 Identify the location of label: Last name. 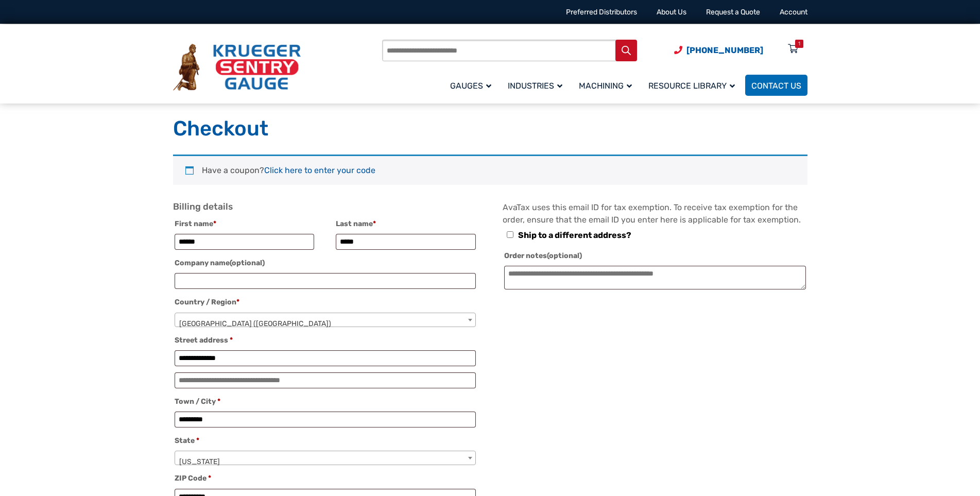
(406, 224).